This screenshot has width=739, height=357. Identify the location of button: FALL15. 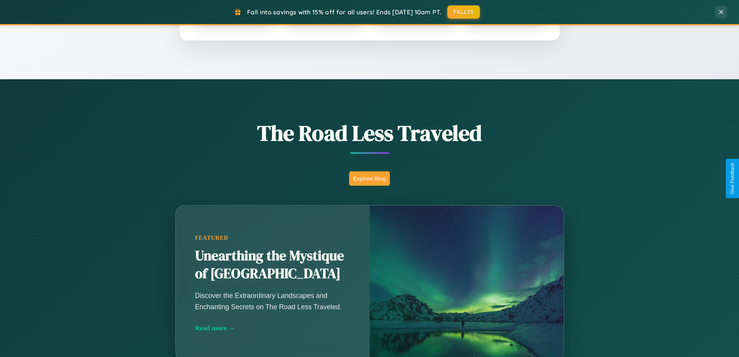
(464, 12).